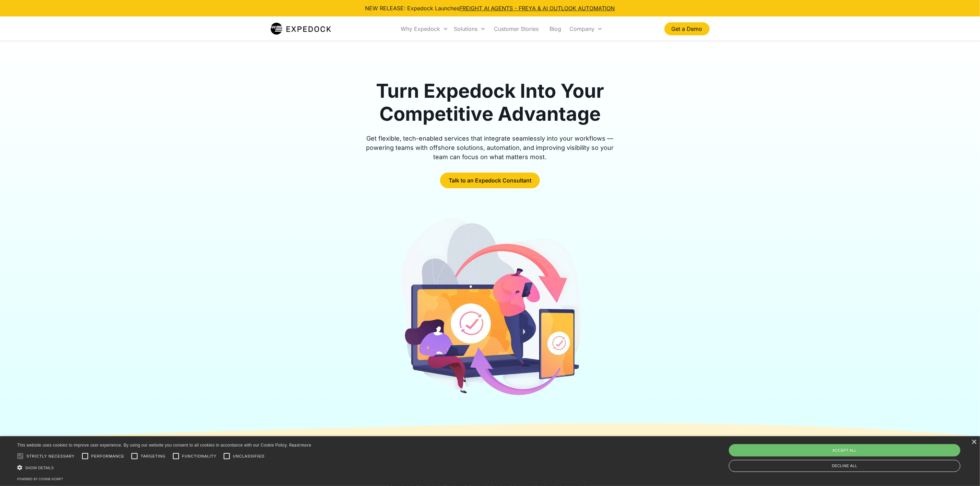 The image size is (980, 486). Describe the element at coordinates (40, 478) in the screenshot. I see `a: Powered by cookie-script` at that location.